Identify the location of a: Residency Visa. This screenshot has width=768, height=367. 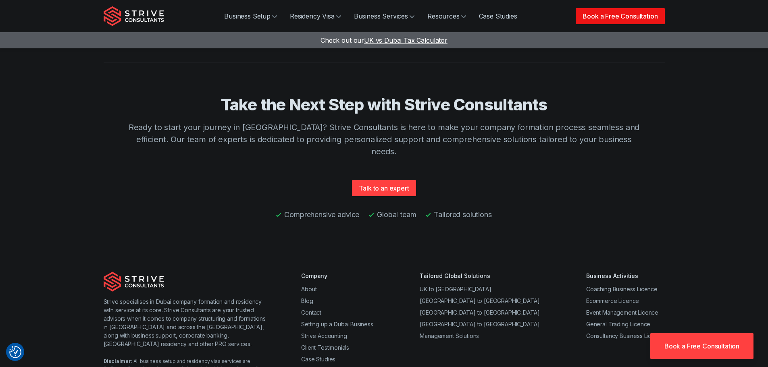
(315, 16).